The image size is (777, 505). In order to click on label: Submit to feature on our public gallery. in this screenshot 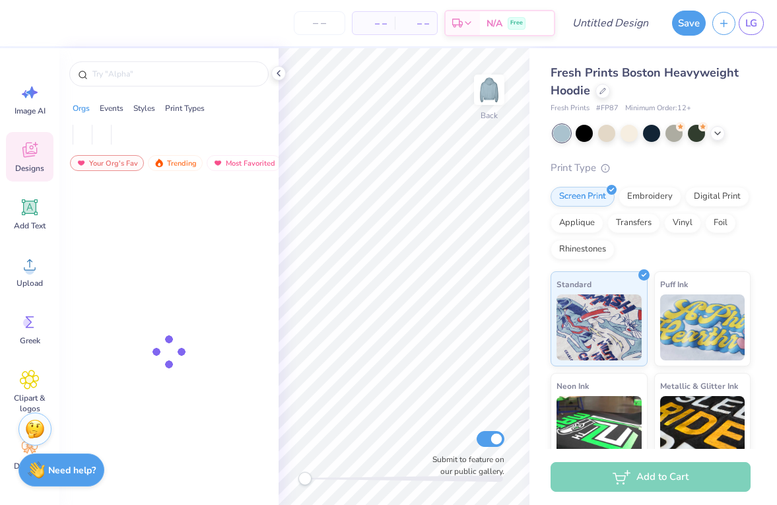, I will do `click(465, 465)`.